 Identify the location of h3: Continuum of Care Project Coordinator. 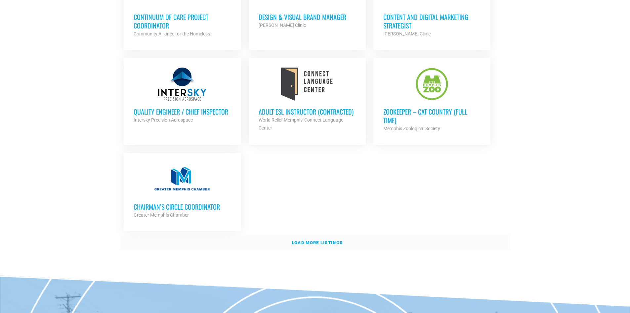
(182, 21).